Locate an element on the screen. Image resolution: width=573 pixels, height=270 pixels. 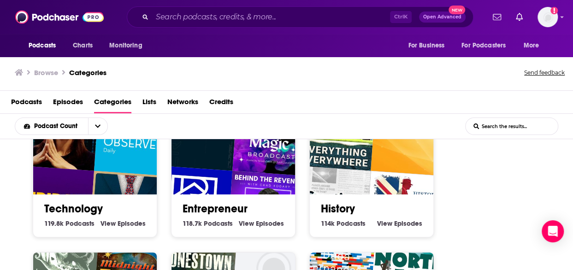
h3: Browse is located at coordinates (46, 72).